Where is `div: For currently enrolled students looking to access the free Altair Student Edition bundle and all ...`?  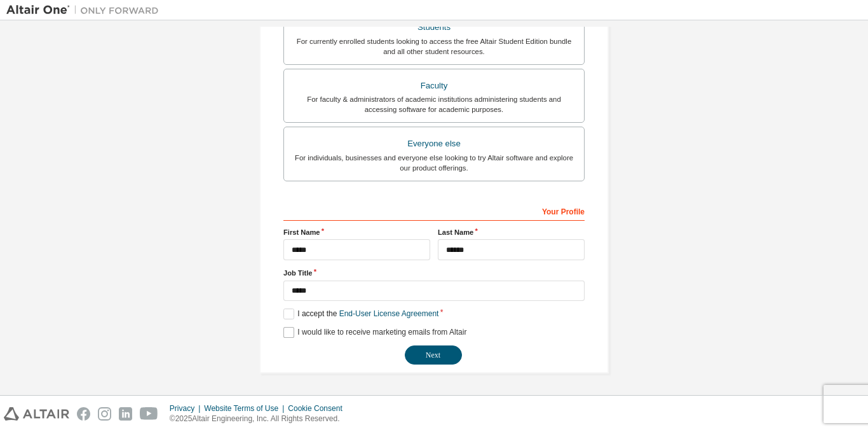
div: For currently enrolled students looking to access the free Altair Student Edition bundle and all ... is located at coordinates (434, 47).